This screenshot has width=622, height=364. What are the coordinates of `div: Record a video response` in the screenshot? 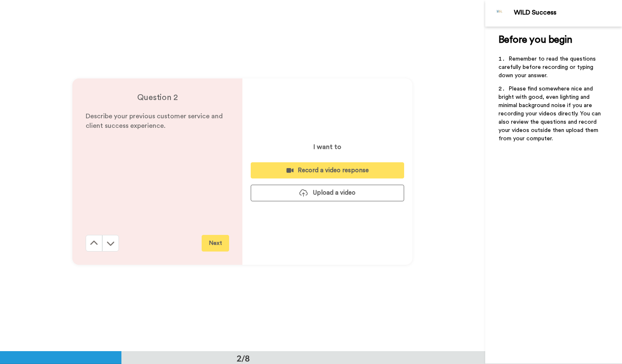 It's located at (327, 170).